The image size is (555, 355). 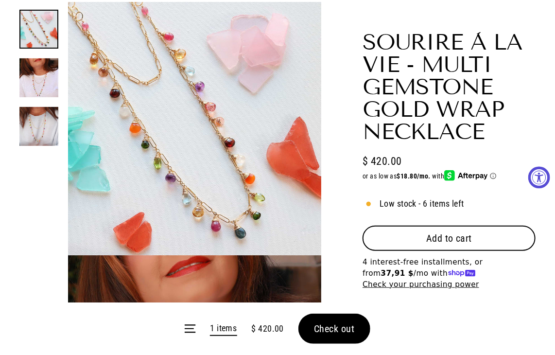 What do you see at coordinates (449, 238) in the screenshot?
I see `span: Add to cart` at bounding box center [449, 238].